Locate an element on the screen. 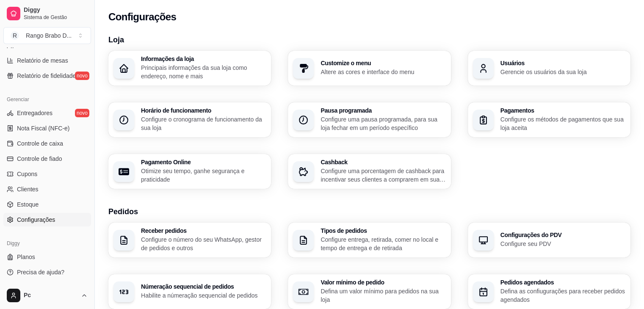 Image resolution: width=644 pixels, height=309 pixels. button: Pc is located at coordinates (47, 295).